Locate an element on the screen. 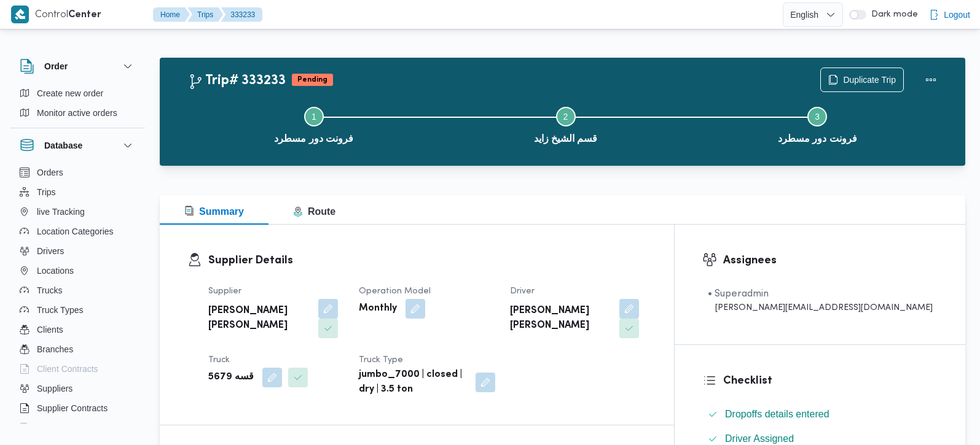 The width and height of the screenshot is (980, 445). span: 1 is located at coordinates (314, 117).